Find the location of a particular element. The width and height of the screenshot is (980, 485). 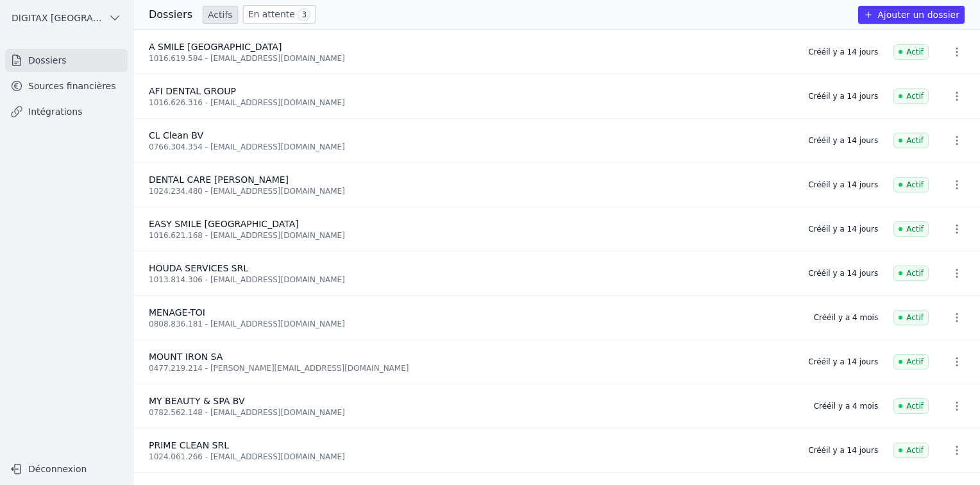

span: CL Clean BV is located at coordinates (176, 136).